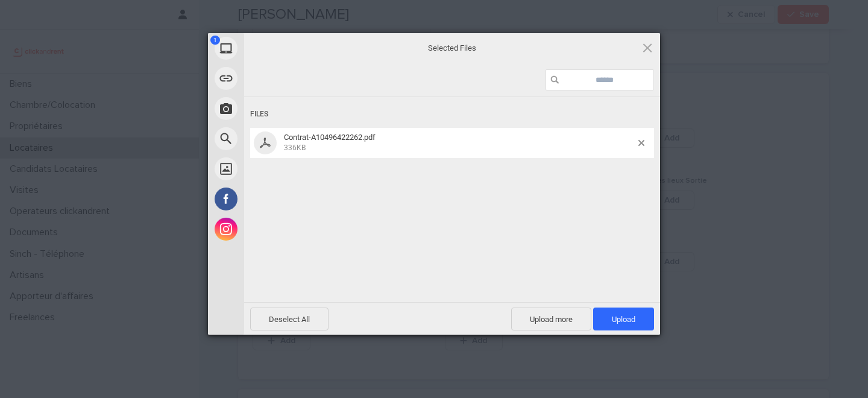  I want to click on span: Upload more, so click(551, 319).